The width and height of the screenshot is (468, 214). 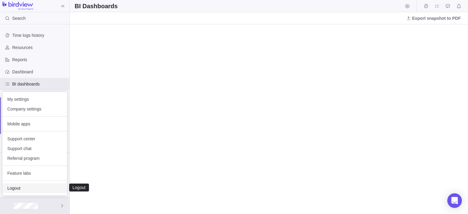 I want to click on a: Feature labs, so click(x=35, y=174).